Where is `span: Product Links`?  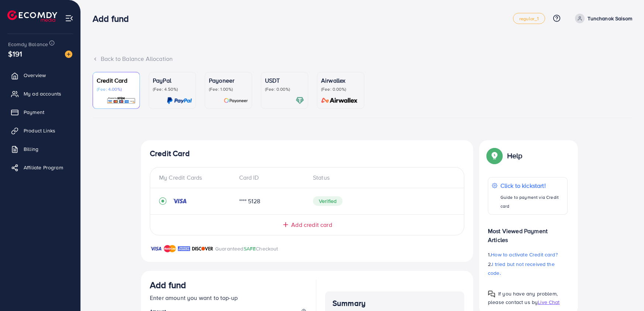
span: Product Links is located at coordinates (40, 131).